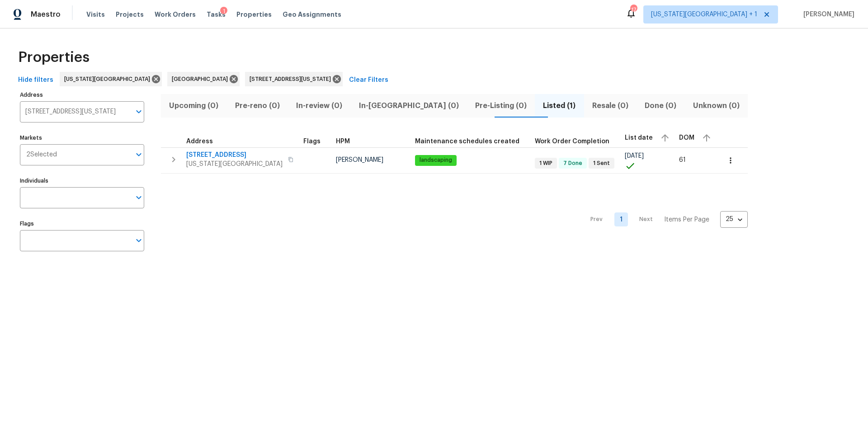  What do you see at coordinates (369, 80) in the screenshot?
I see `button: Clear Filters` at bounding box center [369, 80].